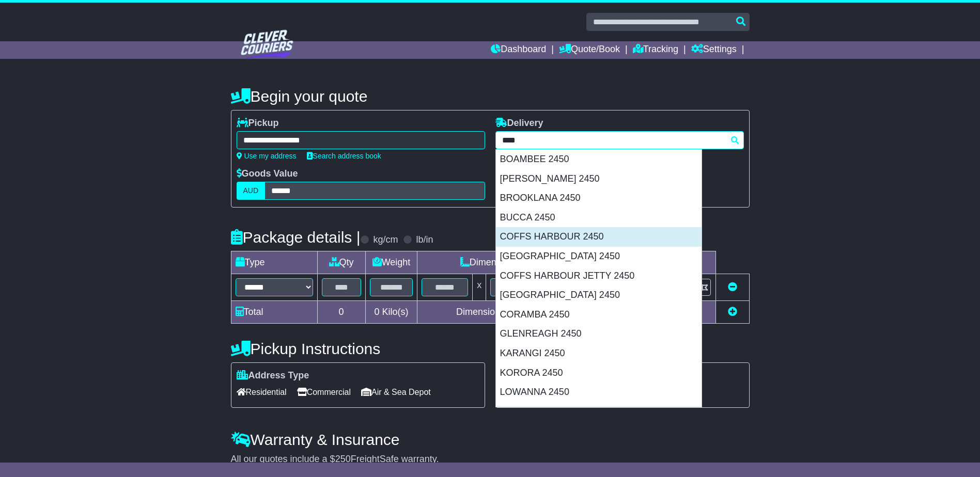 This screenshot has width=980, height=477. I want to click on div: BOAMBEE 2450, so click(599, 159).